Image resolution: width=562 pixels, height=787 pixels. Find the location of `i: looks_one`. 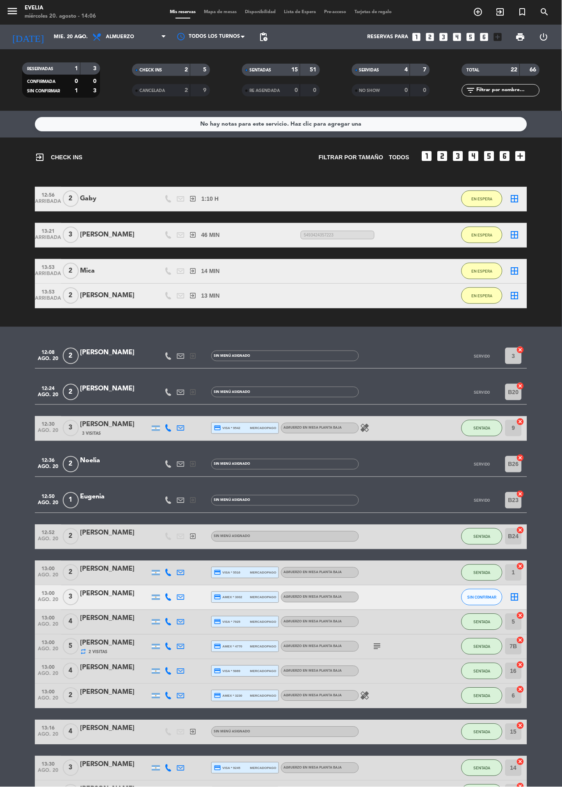

i: looks_one is located at coordinates (427, 156).